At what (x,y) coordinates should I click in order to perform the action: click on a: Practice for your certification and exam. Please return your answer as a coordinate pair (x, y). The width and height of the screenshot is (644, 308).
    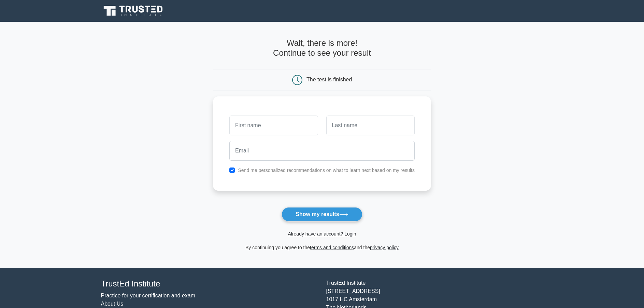
    Looking at the image, I should click on (148, 295).